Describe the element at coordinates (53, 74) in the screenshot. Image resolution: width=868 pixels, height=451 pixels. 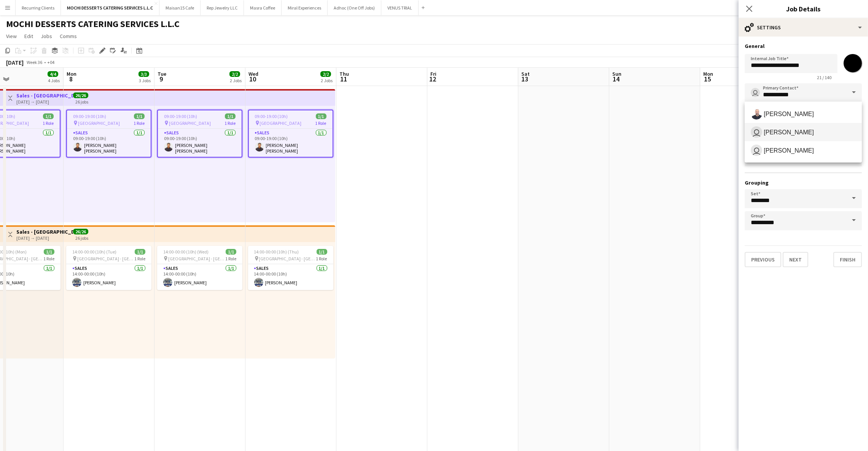
I see `span: 4/4` at that location.